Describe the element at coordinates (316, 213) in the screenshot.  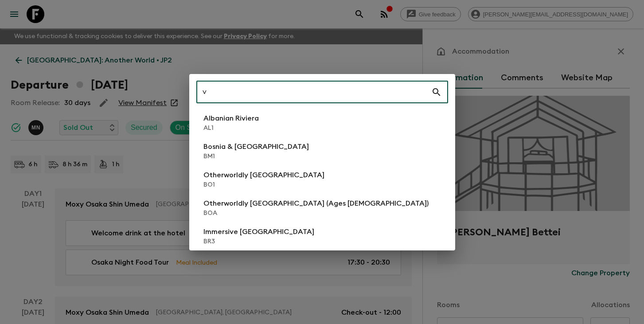
I see `p: BOA` at that location.